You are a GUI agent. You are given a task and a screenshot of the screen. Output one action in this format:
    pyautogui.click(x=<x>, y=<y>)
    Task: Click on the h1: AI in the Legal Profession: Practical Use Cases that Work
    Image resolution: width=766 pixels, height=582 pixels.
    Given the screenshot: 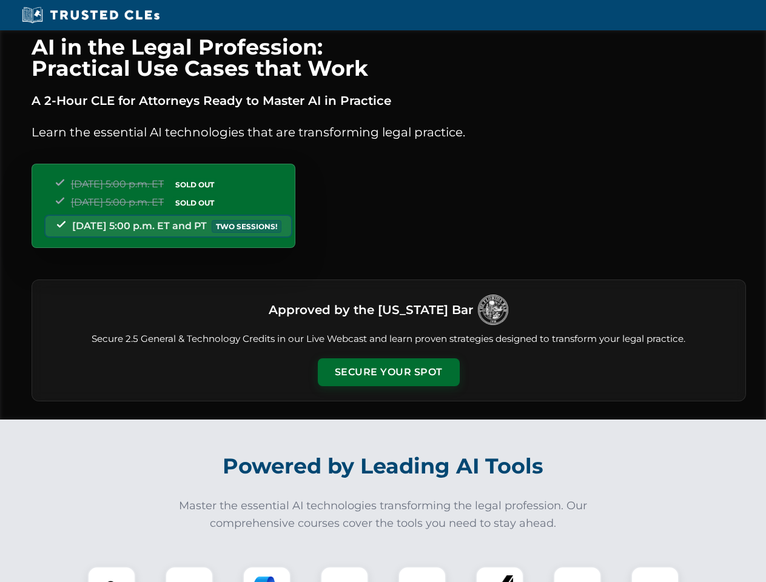 What is the action you would take?
    pyautogui.click(x=389, y=58)
    